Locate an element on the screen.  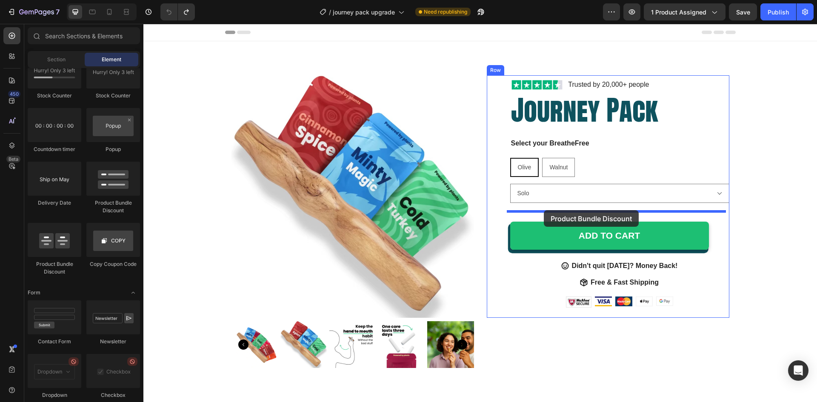
div: Undo/Redo is located at coordinates (177, 12).